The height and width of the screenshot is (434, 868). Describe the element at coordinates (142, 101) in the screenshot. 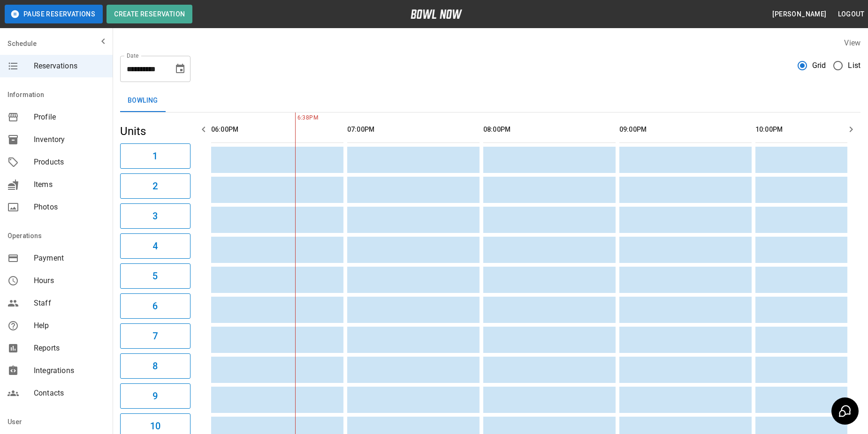

I see `button: Bowling` at that location.